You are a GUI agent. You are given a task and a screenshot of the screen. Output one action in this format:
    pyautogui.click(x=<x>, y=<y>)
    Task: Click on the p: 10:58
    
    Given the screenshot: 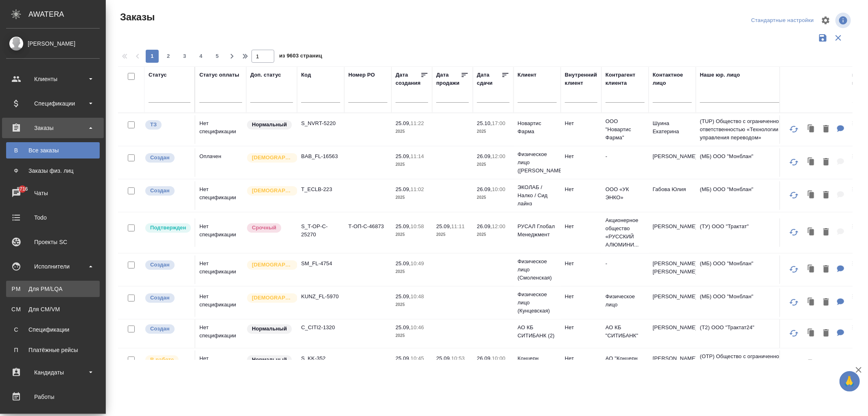 What is the action you would take?
    pyautogui.click(x=417, y=226)
    